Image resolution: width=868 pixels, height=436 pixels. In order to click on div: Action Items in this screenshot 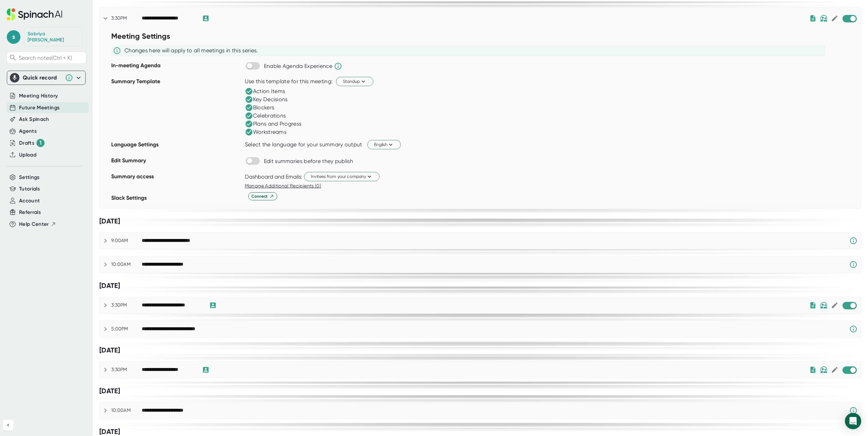, I will do `click(265, 92)`.